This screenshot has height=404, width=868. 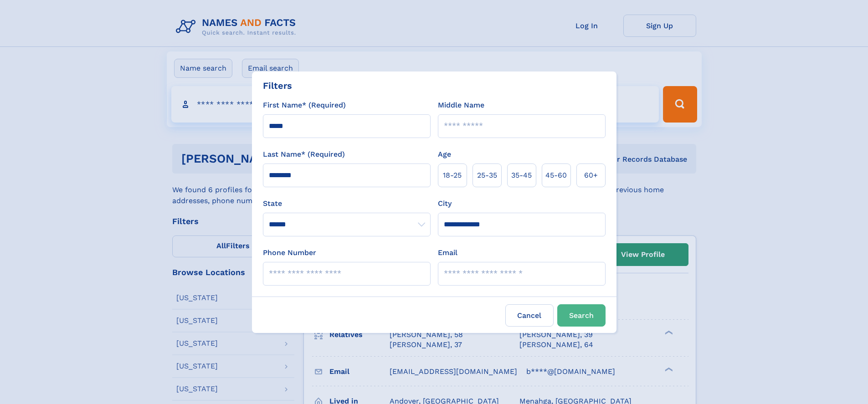 I want to click on span: 45‑60, so click(x=556, y=176).